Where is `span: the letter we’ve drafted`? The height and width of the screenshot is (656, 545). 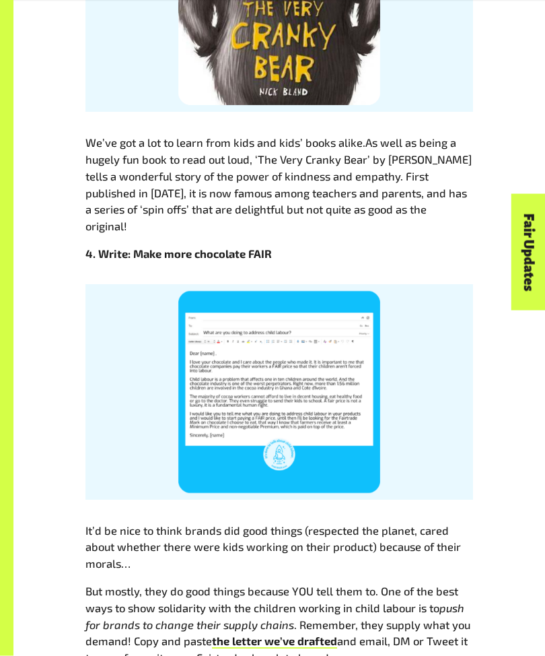 span: the letter we’ve drafted is located at coordinates (275, 641).